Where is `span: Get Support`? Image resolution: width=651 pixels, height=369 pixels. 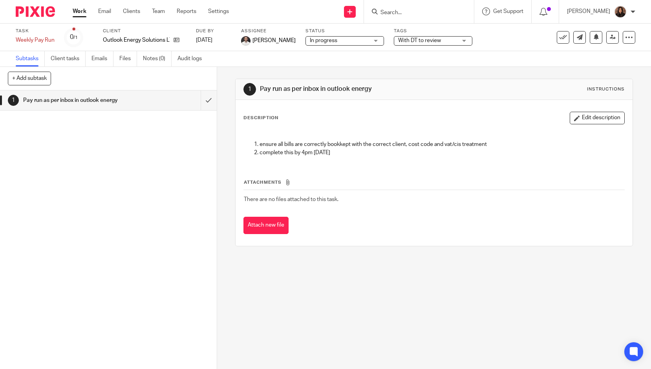
span: Get Support is located at coordinates (508, 11).